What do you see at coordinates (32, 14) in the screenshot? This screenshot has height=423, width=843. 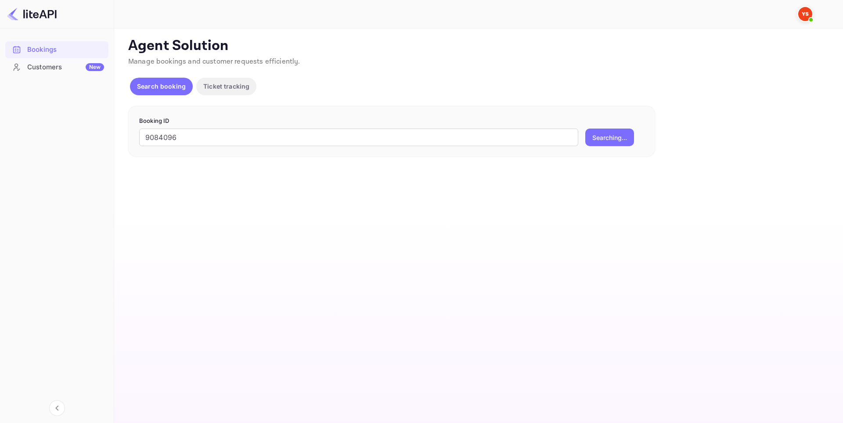 I see `img: LiteAPI logo` at bounding box center [32, 14].